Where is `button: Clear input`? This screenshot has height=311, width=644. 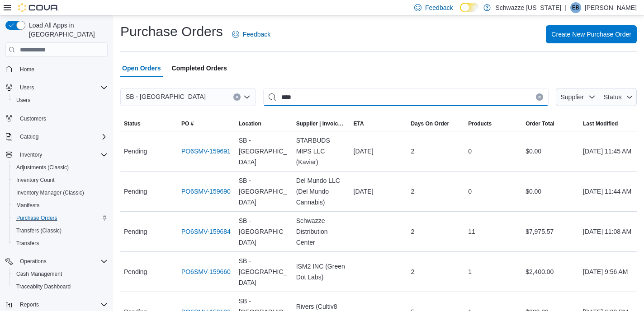 button: Clear input is located at coordinates (540, 97).